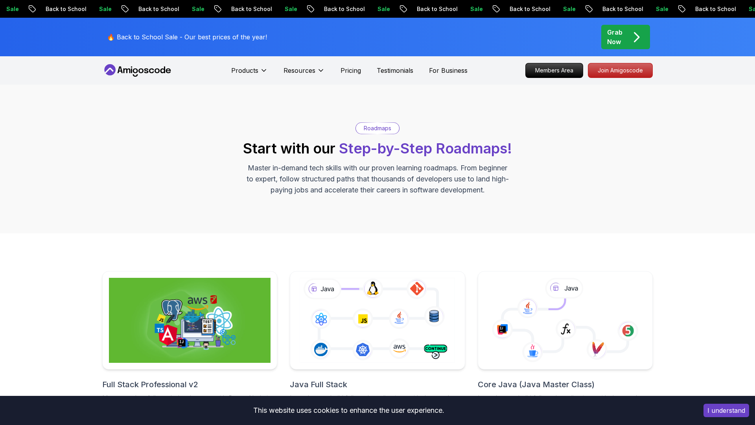 The width and height of the screenshot is (755, 425). What do you see at coordinates (554, 70) in the screenshot?
I see `p: Members Area` at bounding box center [554, 70].